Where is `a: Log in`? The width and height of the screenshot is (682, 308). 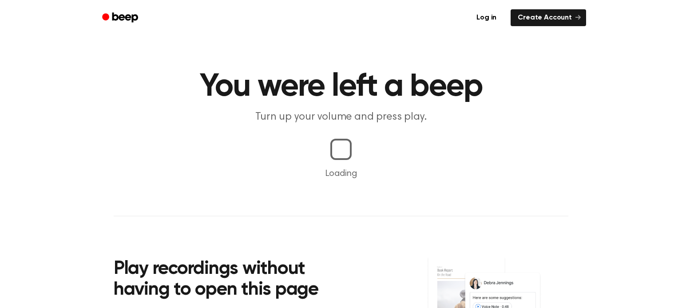
a: Log in is located at coordinates (486, 18).